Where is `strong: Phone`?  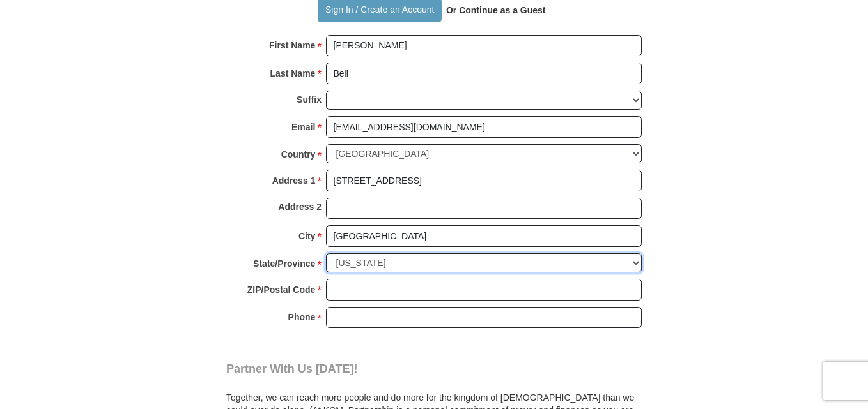
strong: Phone is located at coordinates (302, 317).